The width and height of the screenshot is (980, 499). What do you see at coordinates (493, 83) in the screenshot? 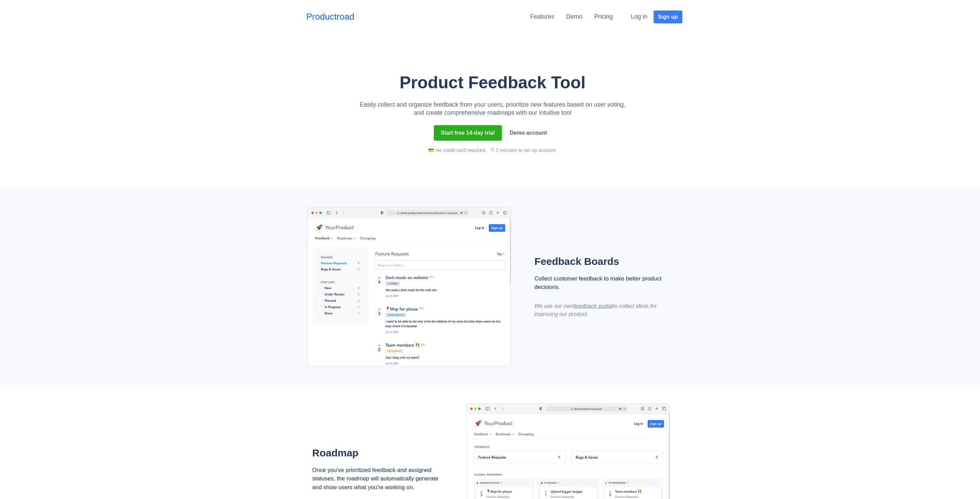
I see `h1: Product Feedback Tool` at bounding box center [493, 83].